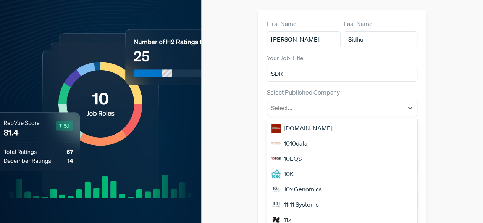 Image resolution: width=483 pixels, height=223 pixels. What do you see at coordinates (342, 74) in the screenshot?
I see `input: Title` at bounding box center [342, 74].